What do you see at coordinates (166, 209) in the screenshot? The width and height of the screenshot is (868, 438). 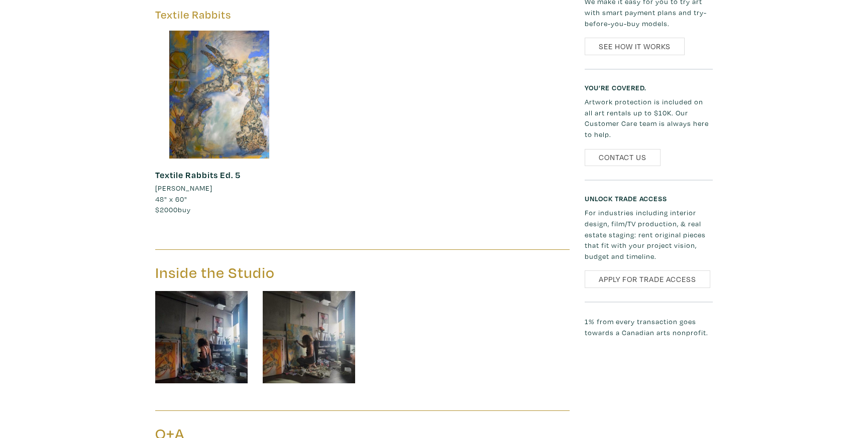 I see `span: $2000` at bounding box center [166, 209].